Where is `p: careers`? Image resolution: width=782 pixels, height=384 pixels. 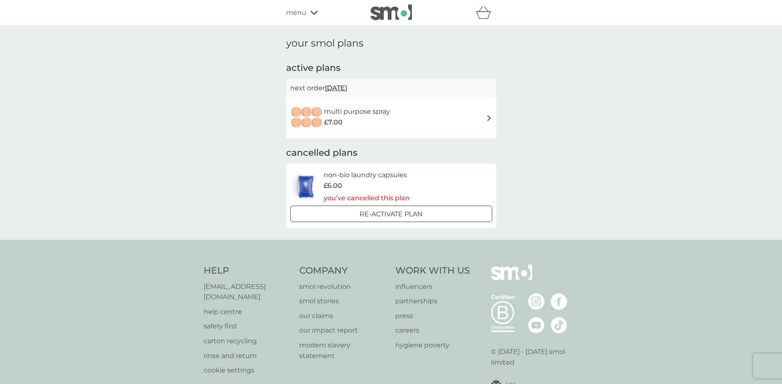 p: careers is located at coordinates (433, 331).